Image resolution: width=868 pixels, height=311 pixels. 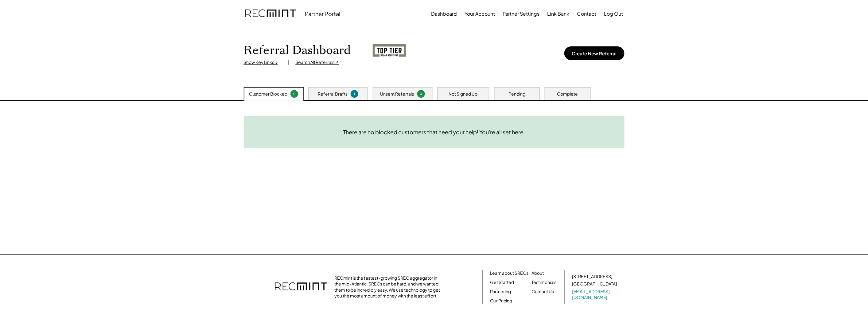 What do you see at coordinates (323, 13) in the screenshot?
I see `div: Partner Portal` at bounding box center [323, 13].